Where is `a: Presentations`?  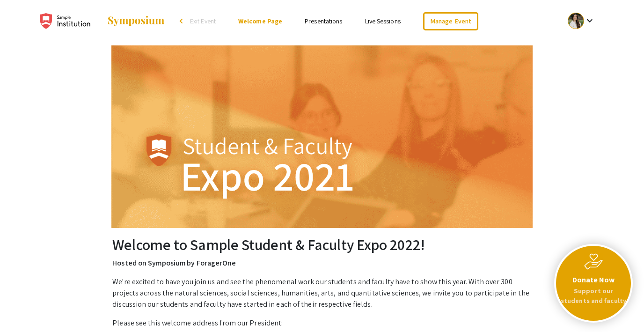
a: Presentations is located at coordinates (323, 21).